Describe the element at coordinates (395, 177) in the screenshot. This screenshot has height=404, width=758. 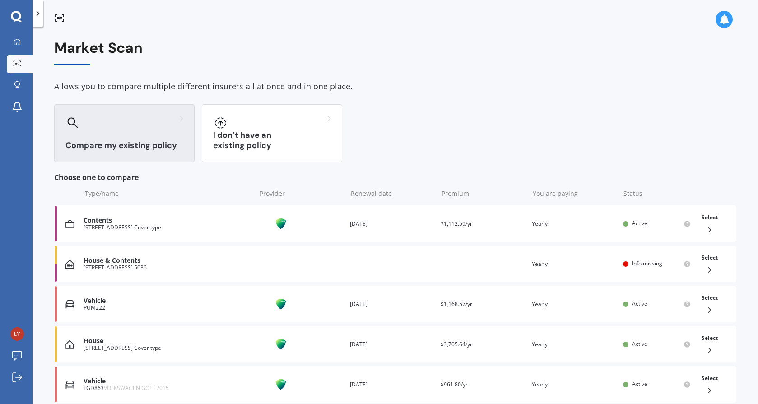
I see `div: Choose one to compare` at that location.